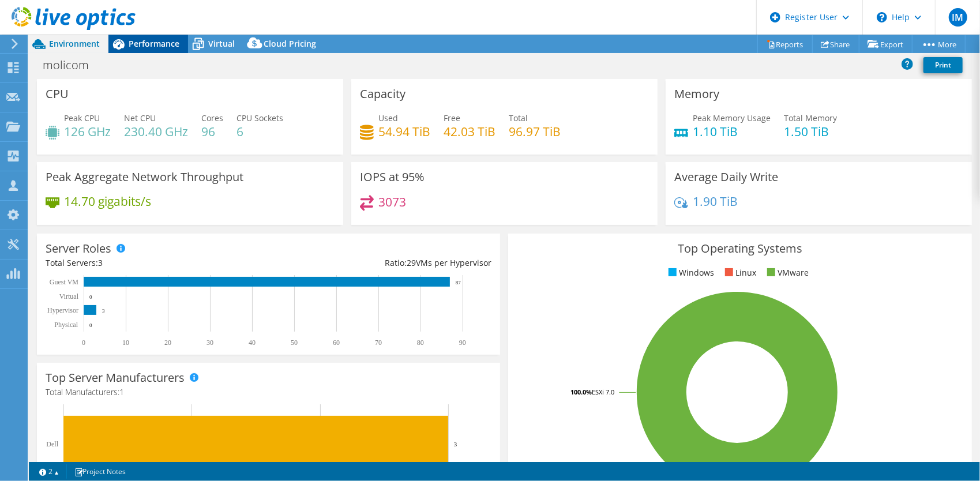 The height and width of the screenshot is (481, 980). I want to click on h4: 1.10 TiB, so click(731, 131).